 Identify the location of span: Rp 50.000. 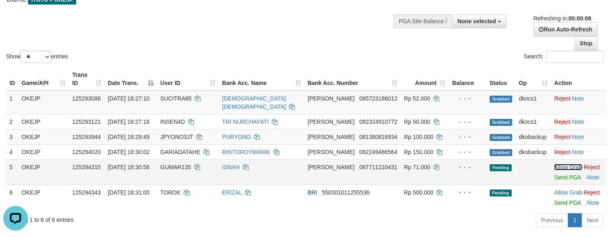
(417, 122).